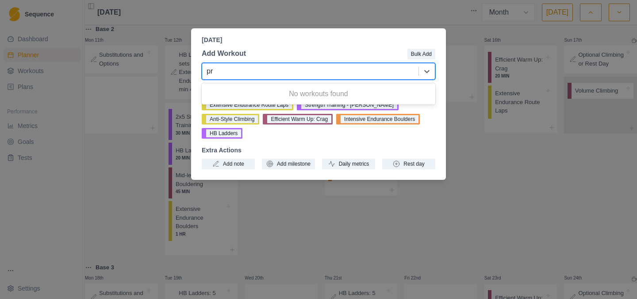 This screenshot has height=299, width=637. What do you see at coordinates (230, 119) in the screenshot?
I see `button: Anti-Style Climbing` at bounding box center [230, 119].